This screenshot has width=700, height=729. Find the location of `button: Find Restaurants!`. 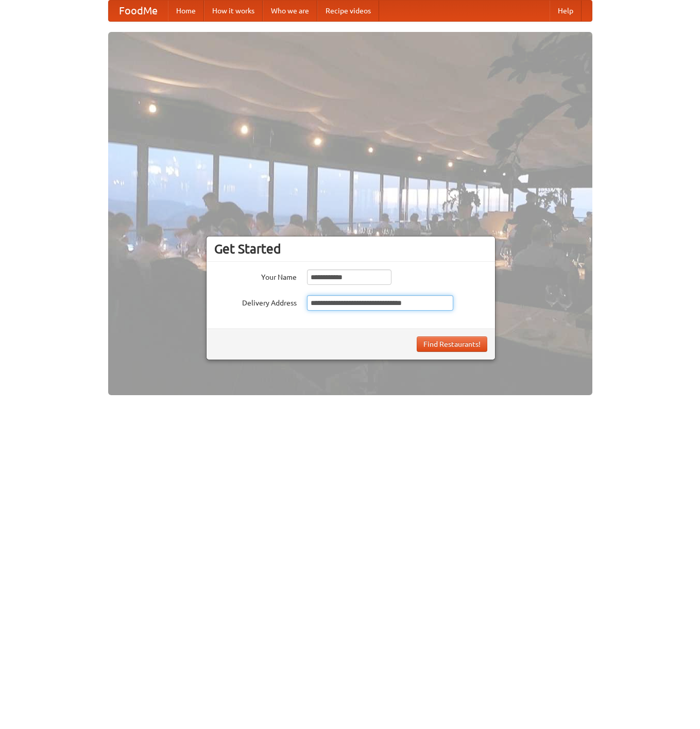

button: Find Restaurants! is located at coordinates (452, 344).